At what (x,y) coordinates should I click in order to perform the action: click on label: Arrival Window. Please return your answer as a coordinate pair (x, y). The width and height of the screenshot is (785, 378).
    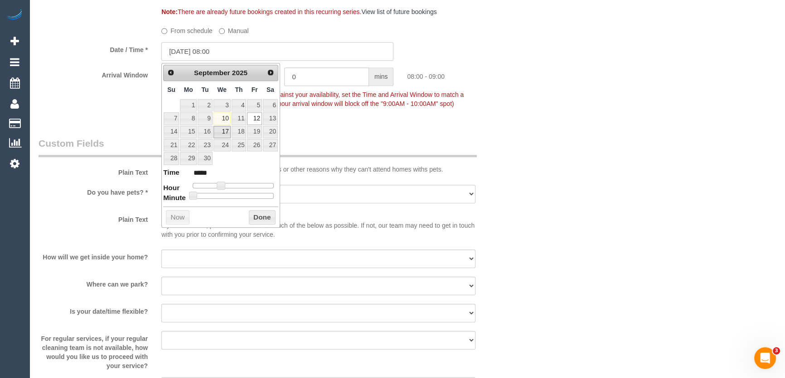
    Looking at the image, I should click on (93, 73).